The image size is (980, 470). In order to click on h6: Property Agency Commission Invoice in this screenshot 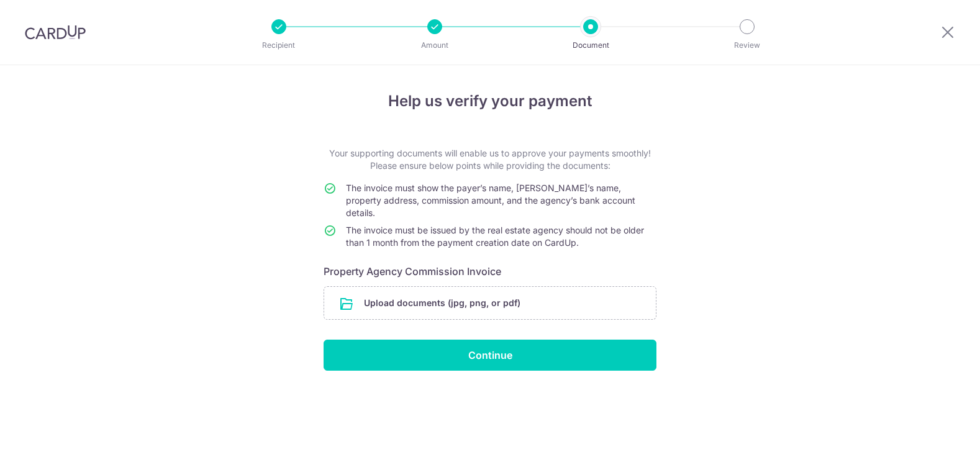, I will do `click(490, 271)`.